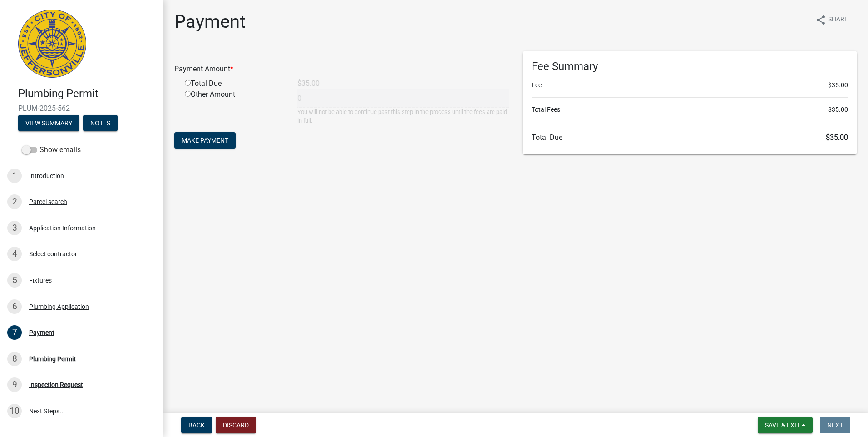  What do you see at coordinates (821, 20) in the screenshot?
I see `i: share` at bounding box center [821, 20].